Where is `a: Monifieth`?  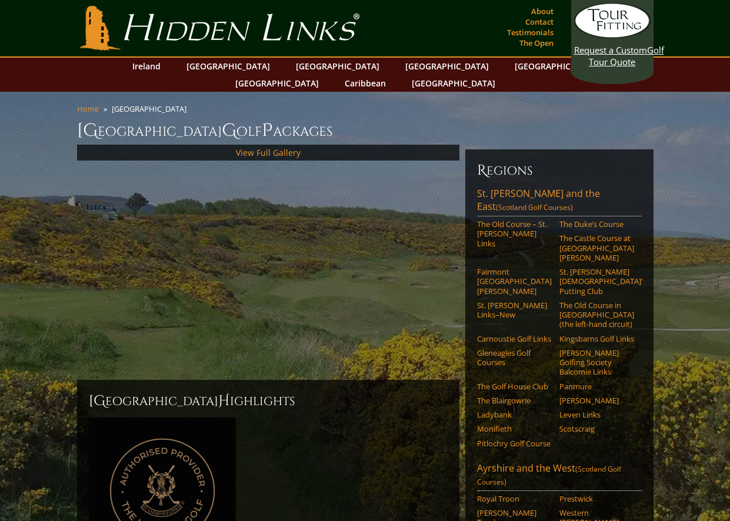 a: Monifieth is located at coordinates (514, 429).